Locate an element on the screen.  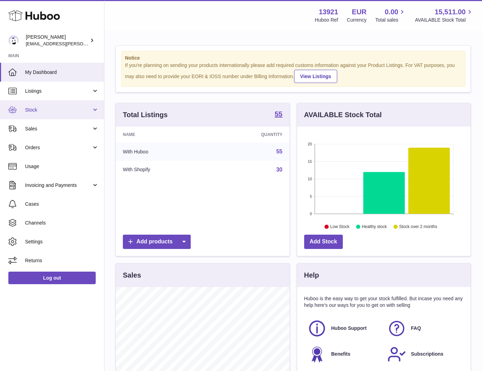
p: Huboo is the easy way to get your stock fulfilled. But incase you need any help here's our ways f... is located at coordinates (384, 302).